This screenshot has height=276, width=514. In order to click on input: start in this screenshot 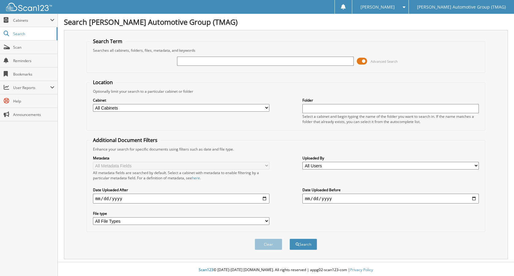, I will do `click(181, 198)`.